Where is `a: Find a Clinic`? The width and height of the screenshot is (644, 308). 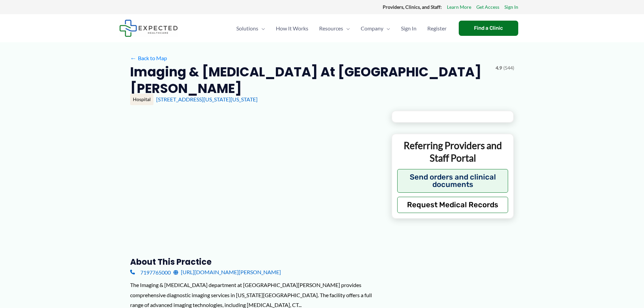
a: Find a Clinic is located at coordinates (488, 28).